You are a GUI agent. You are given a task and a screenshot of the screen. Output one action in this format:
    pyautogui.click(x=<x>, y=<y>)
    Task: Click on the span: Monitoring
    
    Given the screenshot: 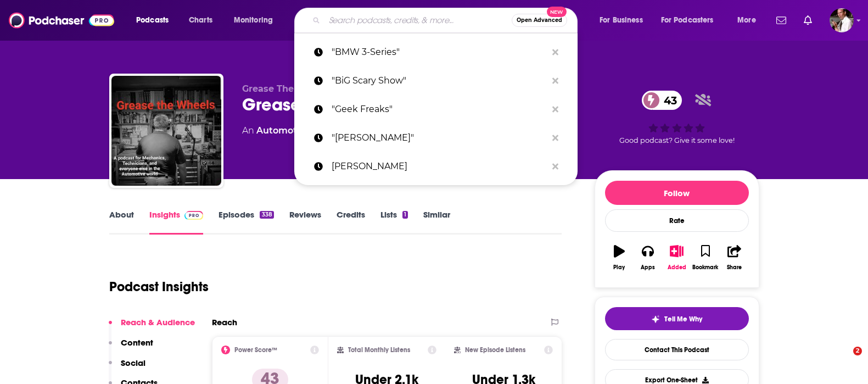 What is the action you would take?
    pyautogui.click(x=253, y=21)
    